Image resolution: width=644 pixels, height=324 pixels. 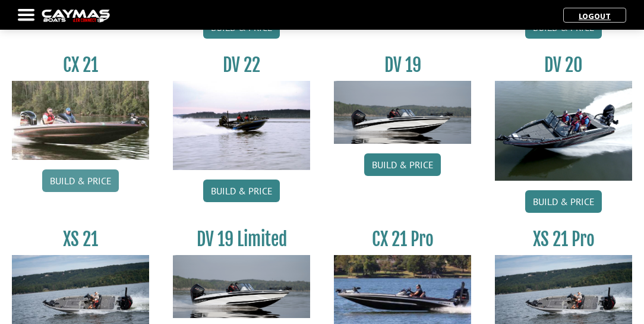 What do you see at coordinates (402, 239) in the screenshot?
I see `h3: CX 21 Pro` at bounding box center [402, 239].